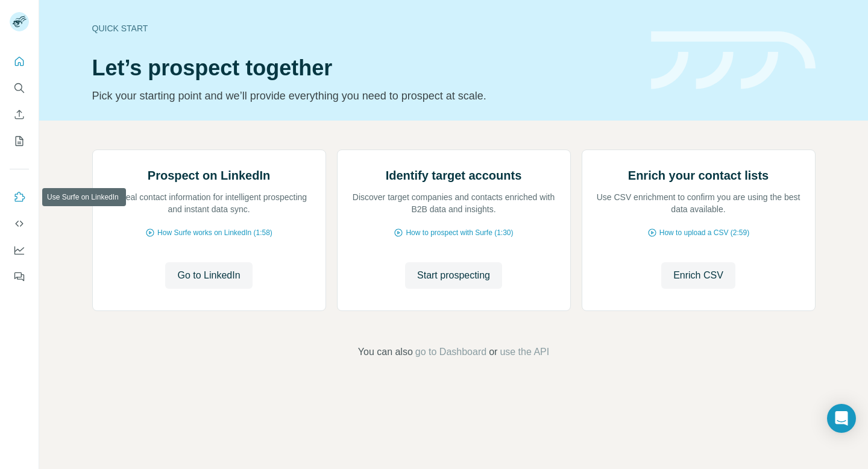  Describe the element at coordinates (841, 418) in the screenshot. I see `div: Open Intercom Messenger` at that location.